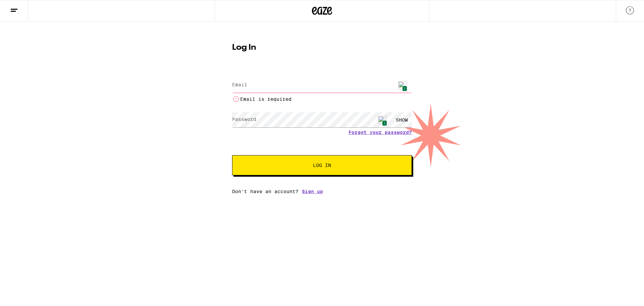 The width and height of the screenshot is (644, 306). Describe the element at coordinates (322, 191) in the screenshot. I see `div: Don't have an account?` at that location.